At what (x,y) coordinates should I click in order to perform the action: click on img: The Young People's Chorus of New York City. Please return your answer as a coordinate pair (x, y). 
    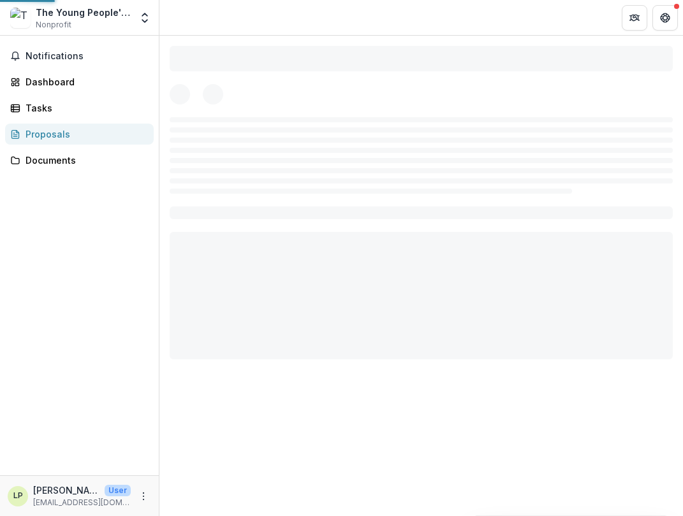
    Looking at the image, I should click on (20, 18).